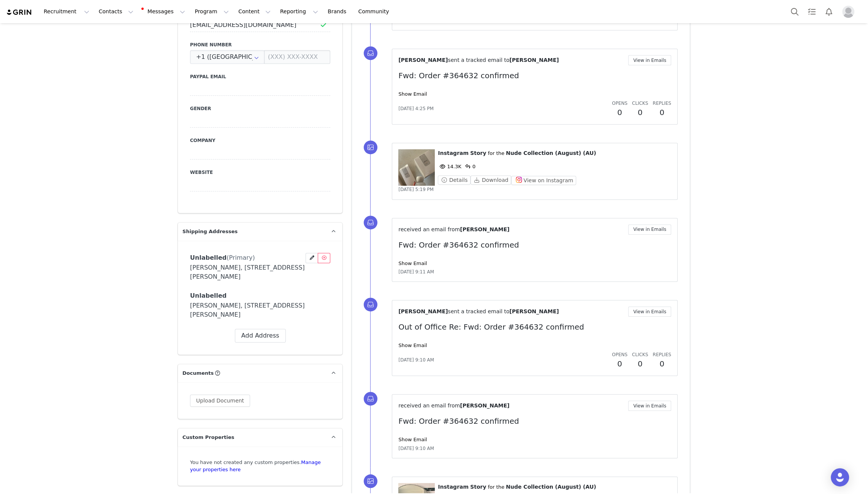 The height and width of the screenshot is (494, 868). What do you see at coordinates (208, 437) in the screenshot?
I see `span: Custom Properties` at bounding box center [208, 437].